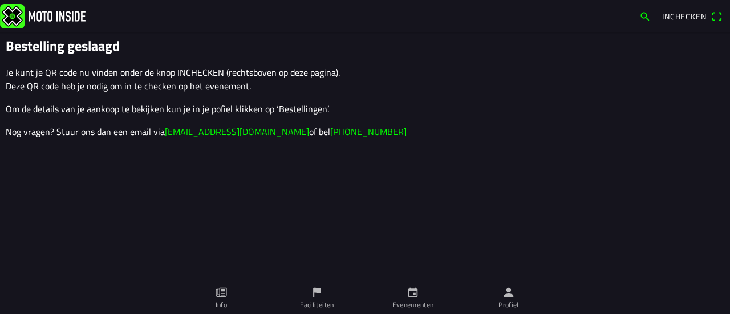 This screenshot has height=314, width=730. What do you see at coordinates (509, 293) in the screenshot?
I see `ion-icon: person` at bounding box center [509, 293].